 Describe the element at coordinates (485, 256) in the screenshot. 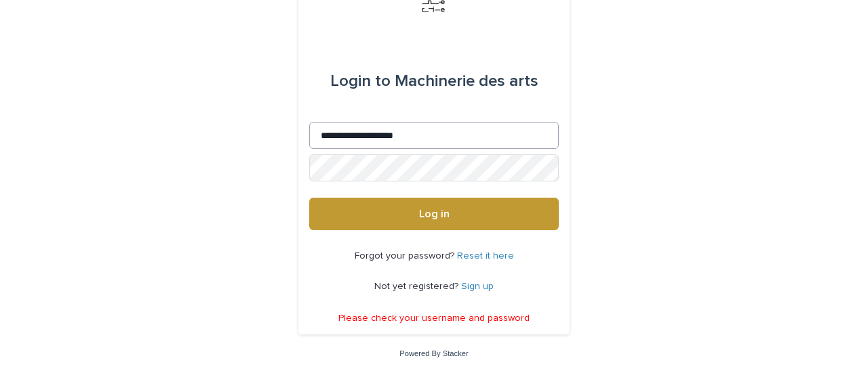

I see `a: Reset it here` at that location.